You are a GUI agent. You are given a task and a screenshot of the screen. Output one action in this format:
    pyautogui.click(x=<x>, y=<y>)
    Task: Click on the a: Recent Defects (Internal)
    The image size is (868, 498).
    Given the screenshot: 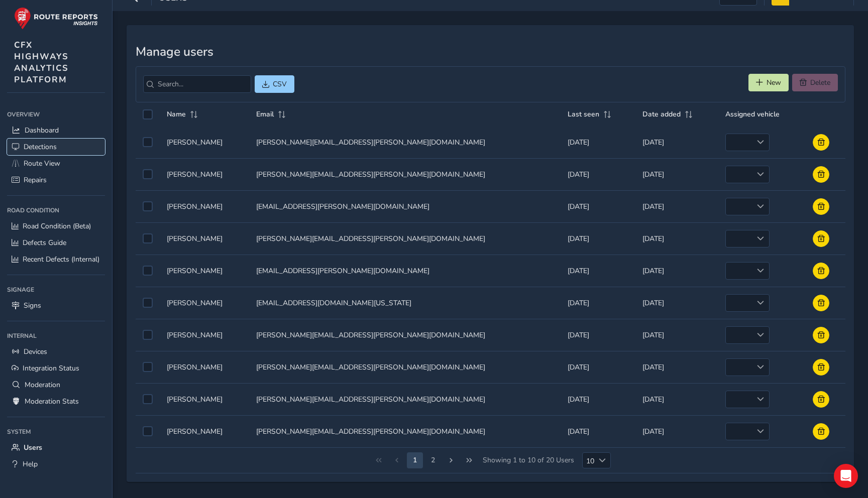 What is the action you would take?
    pyautogui.click(x=55, y=259)
    